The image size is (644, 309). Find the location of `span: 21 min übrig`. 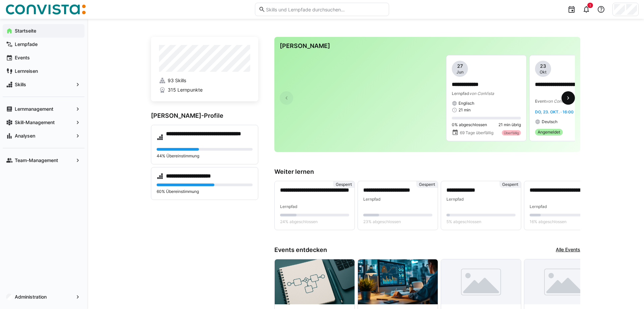

span: 21 min übrig is located at coordinates (509, 124).